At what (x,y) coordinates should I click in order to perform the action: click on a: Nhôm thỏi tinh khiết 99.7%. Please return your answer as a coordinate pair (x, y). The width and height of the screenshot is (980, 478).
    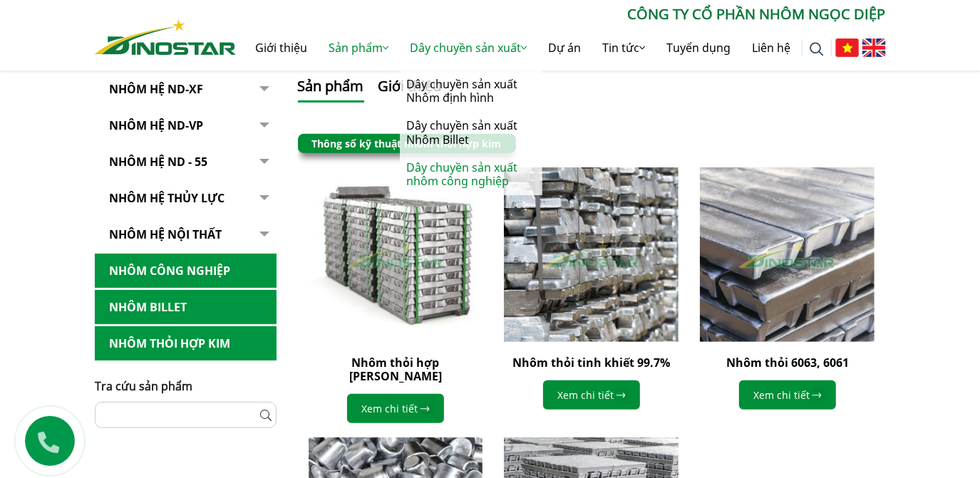
    Looking at the image, I should click on (591, 363).